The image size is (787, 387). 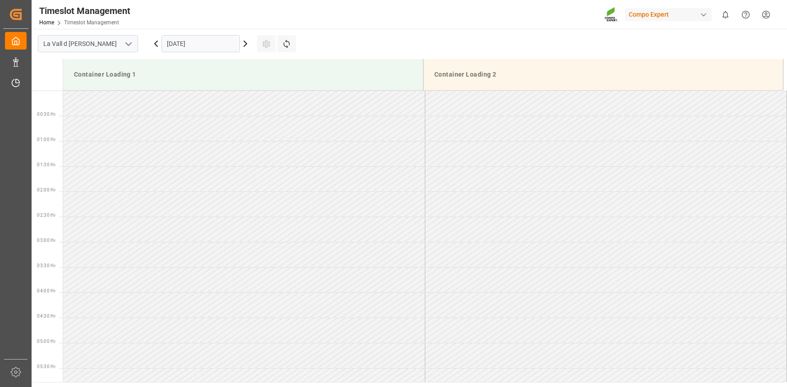 What do you see at coordinates (85, 11) in the screenshot?
I see `div: Timeslot Management` at bounding box center [85, 11].